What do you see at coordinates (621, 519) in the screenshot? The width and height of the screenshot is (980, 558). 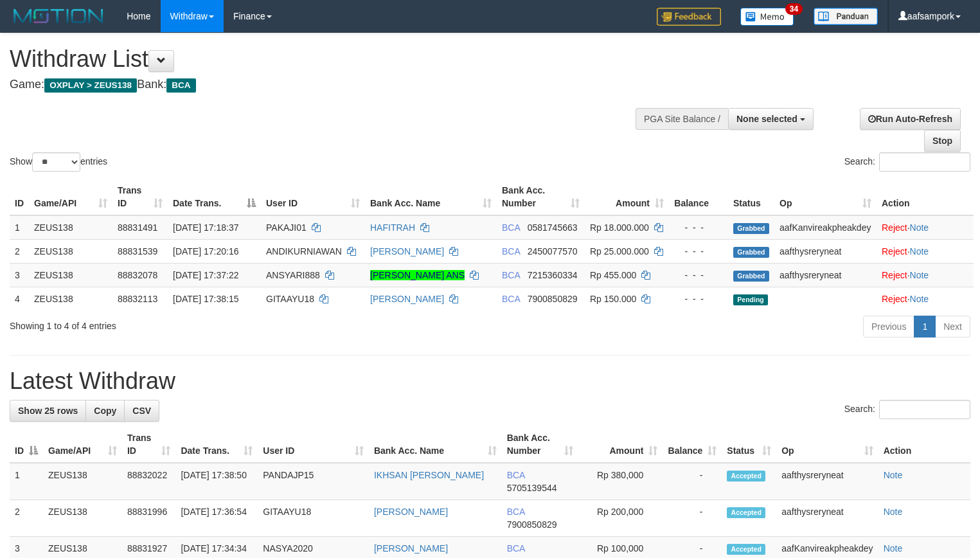 I see `td: Rp 200,000` at bounding box center [621, 519].